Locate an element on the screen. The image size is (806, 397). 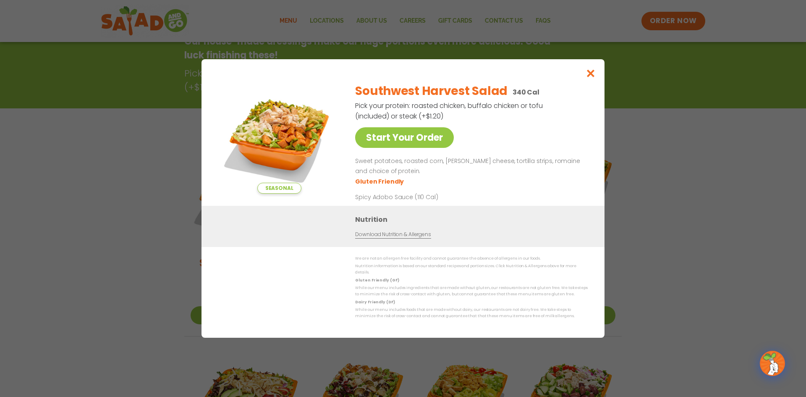
p: Spicy Adobo Sauce (110 Cal) is located at coordinates (433, 197).